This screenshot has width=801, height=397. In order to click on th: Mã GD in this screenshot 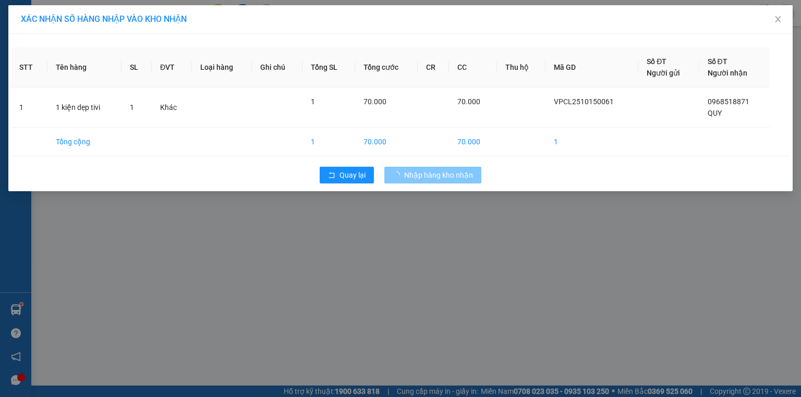, I will do `click(592, 67)`.